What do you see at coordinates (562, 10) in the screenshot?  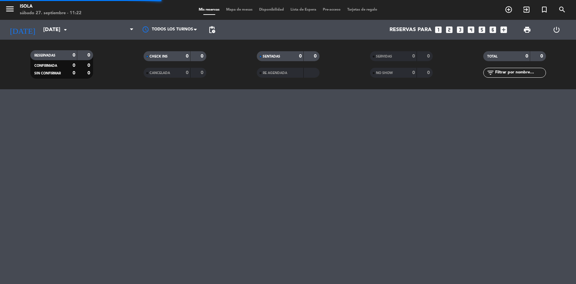 I see `i: search` at bounding box center [562, 10].